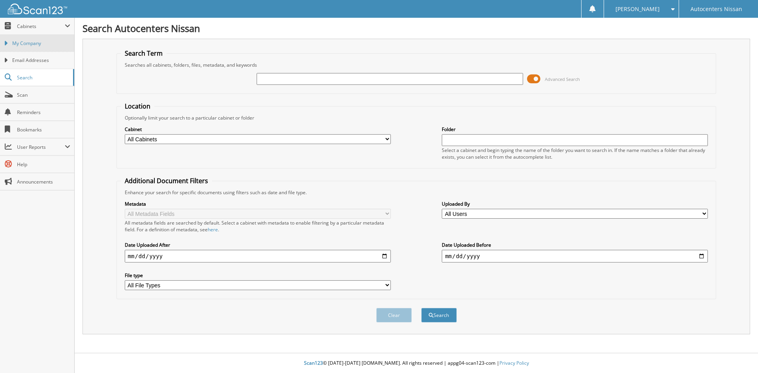 This screenshot has height=373, width=758. Describe the element at coordinates (43, 95) in the screenshot. I see `span: Scan` at that location.